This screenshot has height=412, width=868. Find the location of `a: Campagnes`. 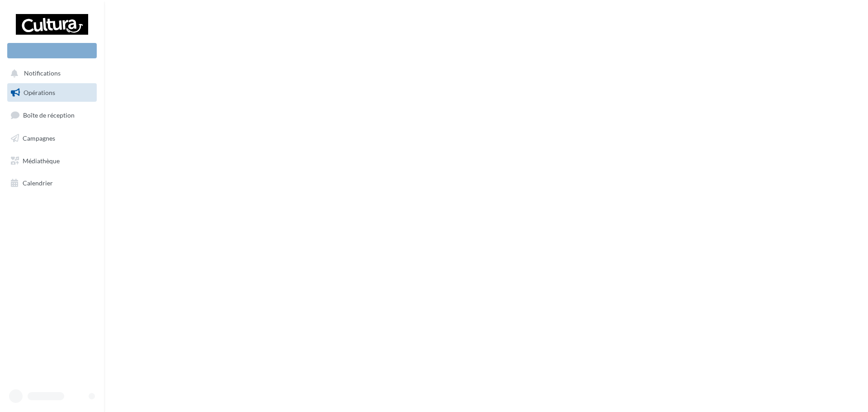

a: Campagnes is located at coordinates (52, 138).